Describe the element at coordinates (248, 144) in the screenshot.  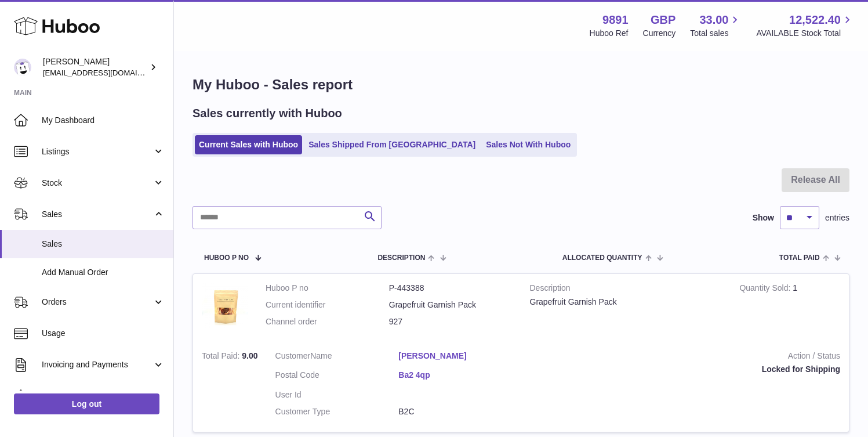
I see `a: Current Sales with Huboo` at that location.